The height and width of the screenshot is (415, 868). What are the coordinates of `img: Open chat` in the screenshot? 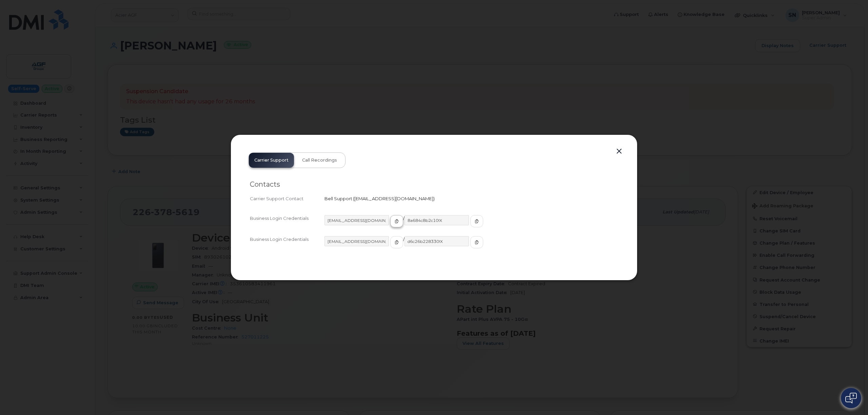 It's located at (851, 399).